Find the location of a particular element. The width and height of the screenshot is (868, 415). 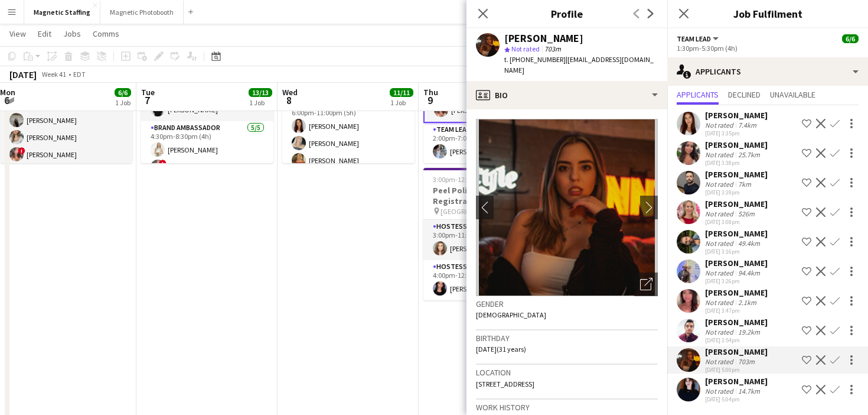

span: Not rated is located at coordinates (525, 49).